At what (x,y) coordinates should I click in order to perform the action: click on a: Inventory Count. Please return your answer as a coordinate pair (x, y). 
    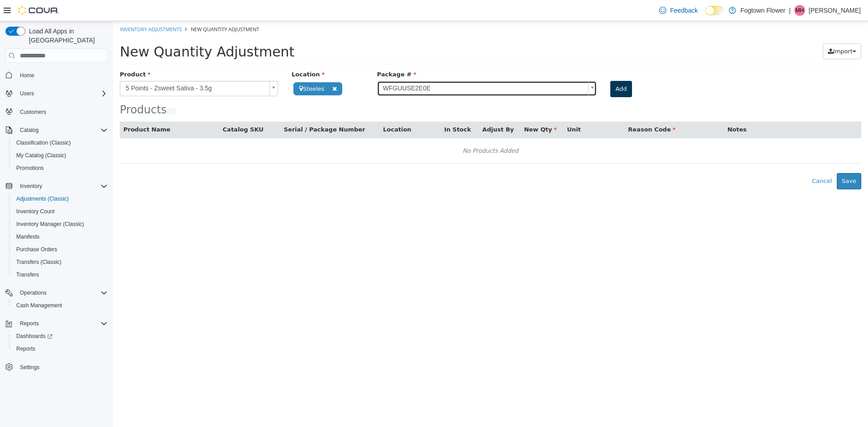
    Looking at the image, I should click on (35, 211).